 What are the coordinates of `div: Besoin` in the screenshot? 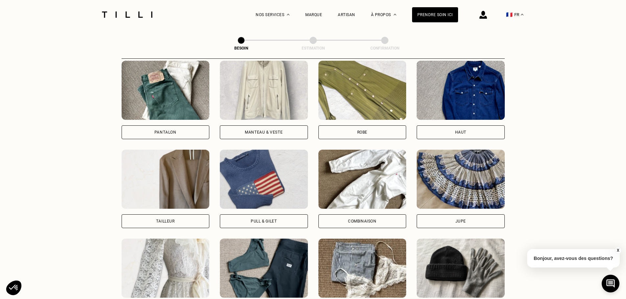 It's located at (241, 48).